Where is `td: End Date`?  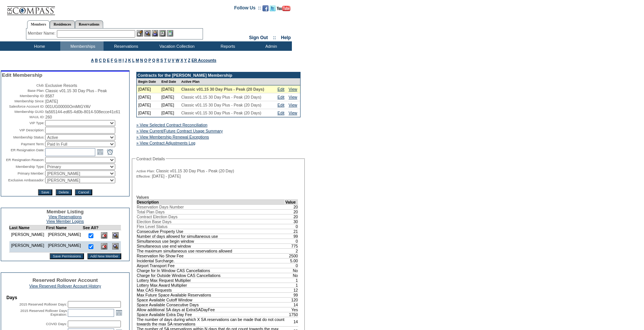
td: End Date is located at coordinates (170, 82).